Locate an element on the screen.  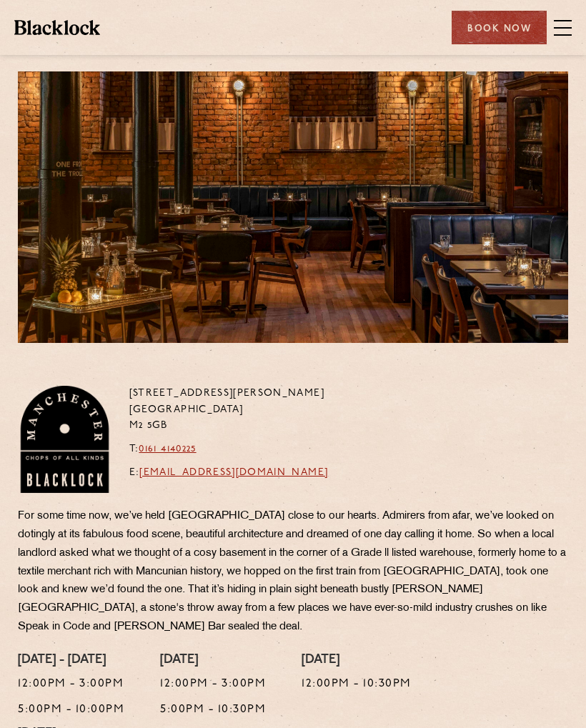
p: 5:00pm - 10:30pm is located at coordinates (213, 710).